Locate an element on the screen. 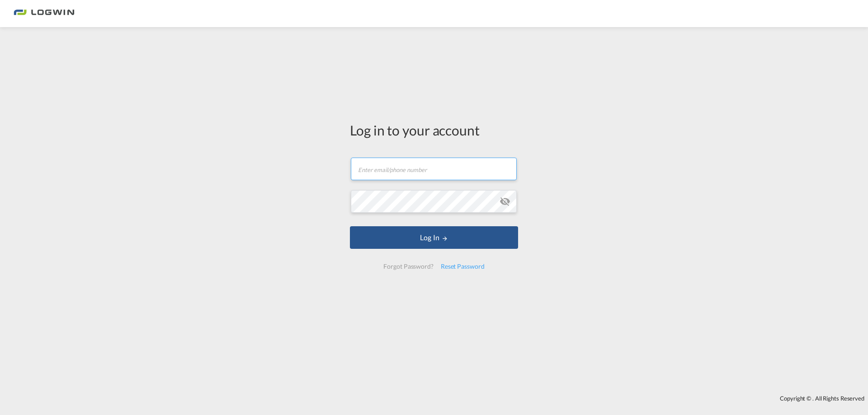  div: Forgot Password? is located at coordinates (408, 267).